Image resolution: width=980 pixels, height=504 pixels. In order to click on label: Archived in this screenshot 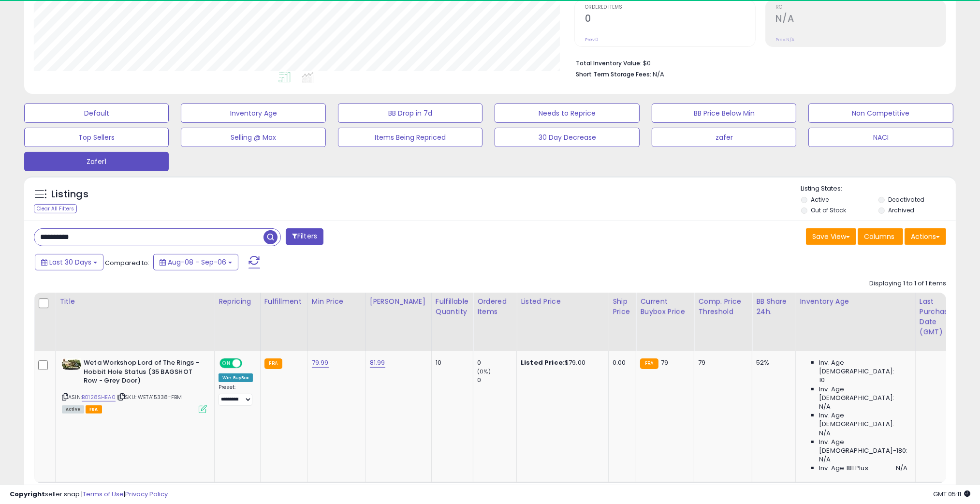, I will do `click(902, 210)`.